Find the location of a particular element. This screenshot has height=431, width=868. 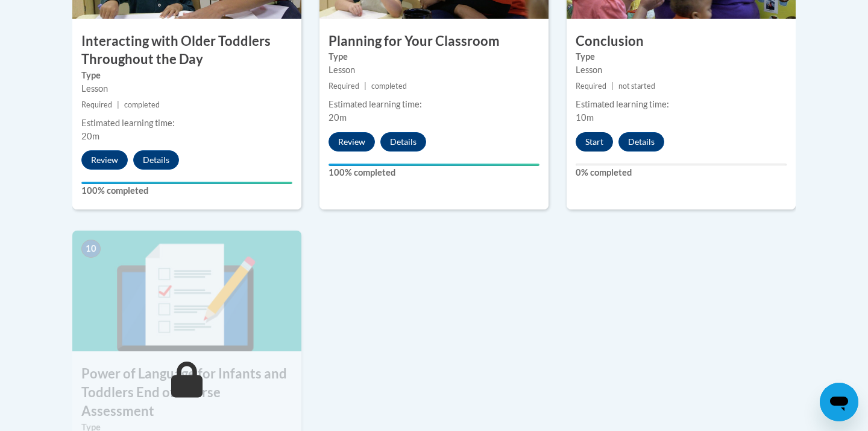

span: 10m is located at coordinates (585, 117).